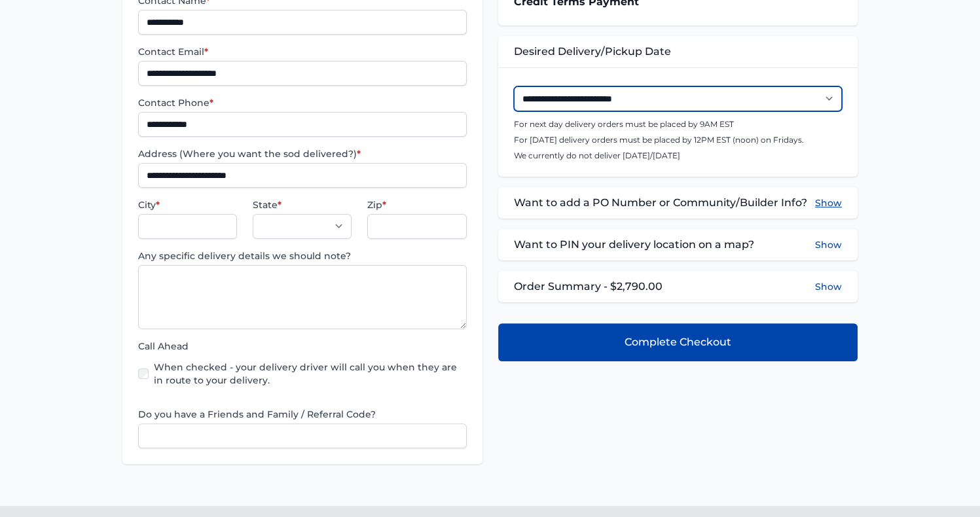 This screenshot has height=517, width=980. What do you see at coordinates (302, 103) in the screenshot?
I see `label: Contact Phone` at bounding box center [302, 103].